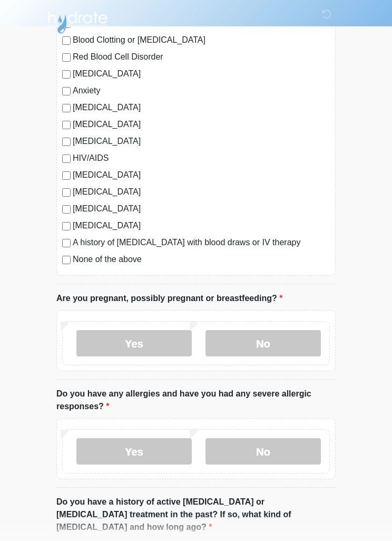  I want to click on label: HIV/AIDS, so click(201, 158).